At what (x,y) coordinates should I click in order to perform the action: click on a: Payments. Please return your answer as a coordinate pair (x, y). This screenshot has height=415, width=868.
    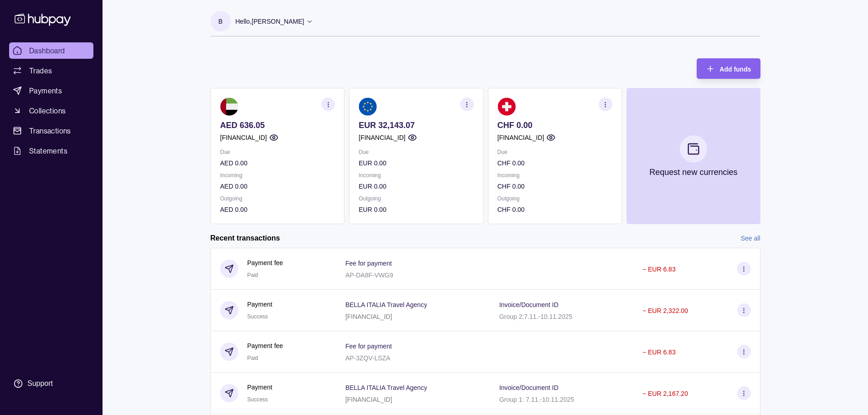
    Looking at the image, I should click on (51, 91).